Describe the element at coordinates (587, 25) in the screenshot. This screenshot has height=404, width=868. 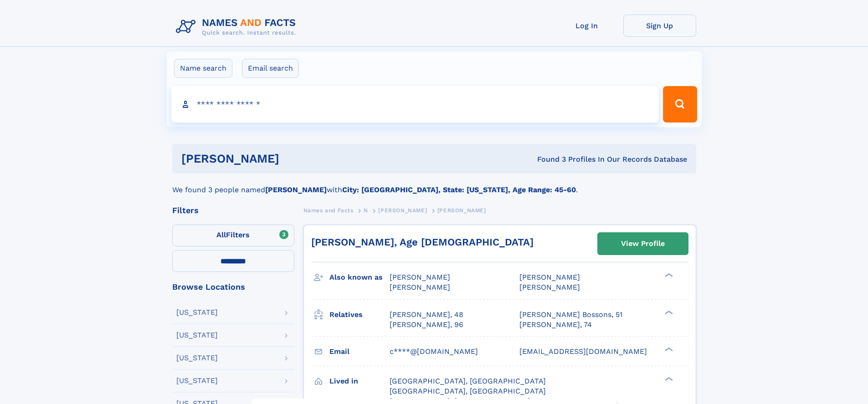
I see `a: Log In` at that location.